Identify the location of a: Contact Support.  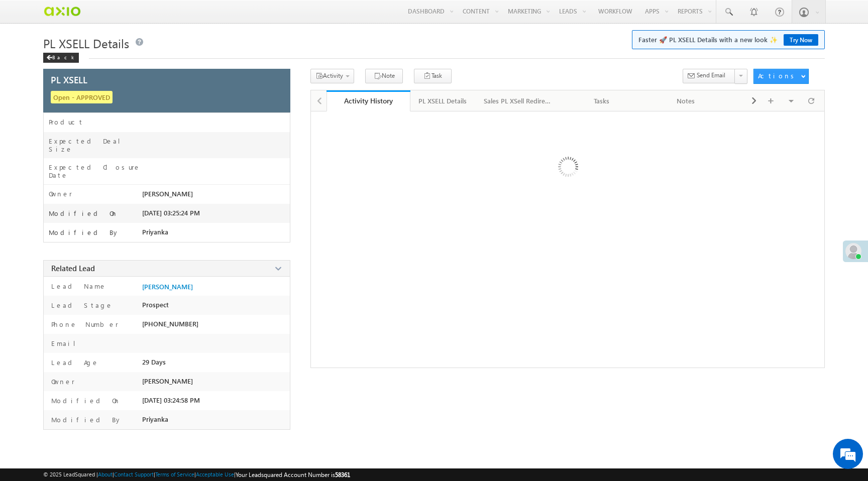
(134, 474).